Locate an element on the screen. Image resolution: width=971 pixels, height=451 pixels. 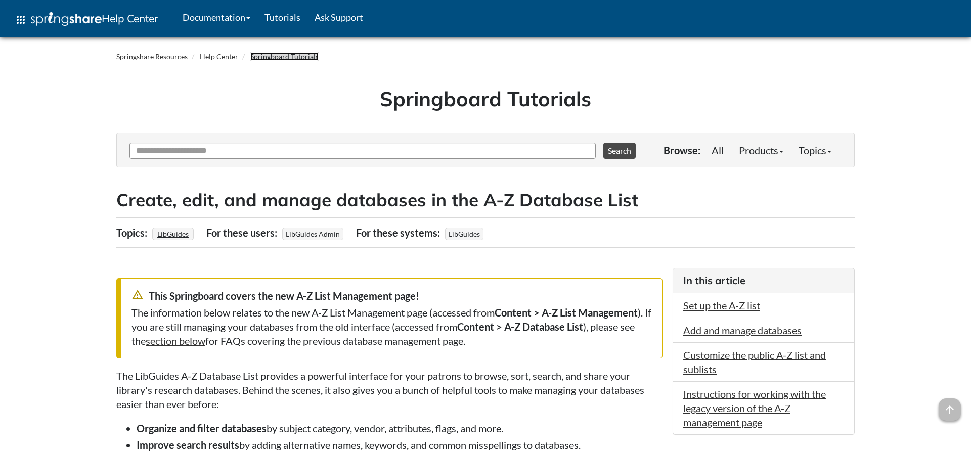
a: Add and manage databases is located at coordinates (742, 330).